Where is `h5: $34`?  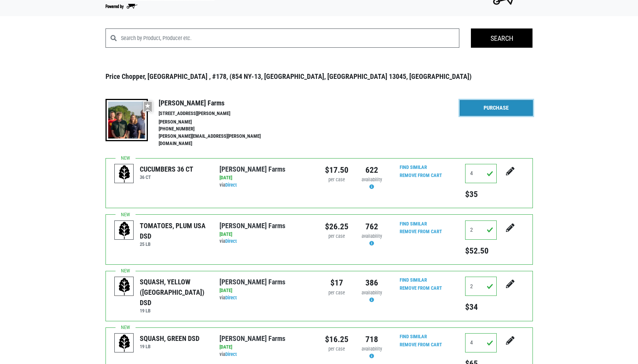 h5: $34 is located at coordinates (481, 307).